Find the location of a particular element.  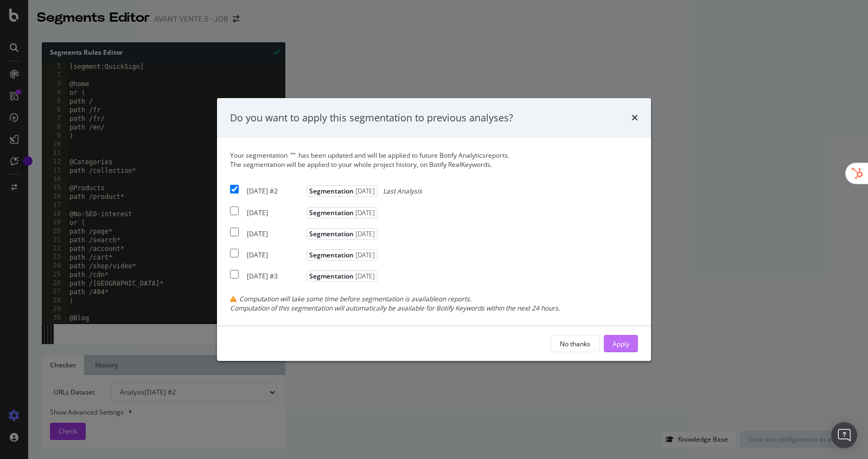

div: times is located at coordinates (635, 119).